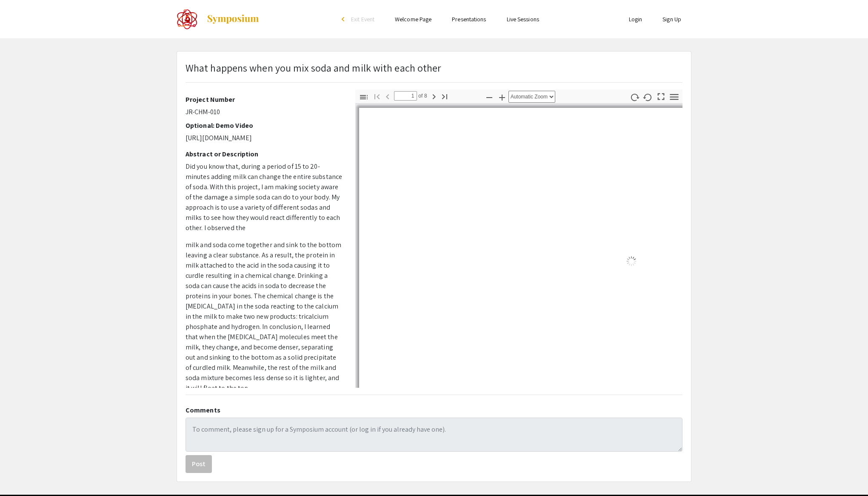  What do you see at coordinates (233, 19) in the screenshot?
I see `img: Symposium by ForagerOne` at bounding box center [233, 19].